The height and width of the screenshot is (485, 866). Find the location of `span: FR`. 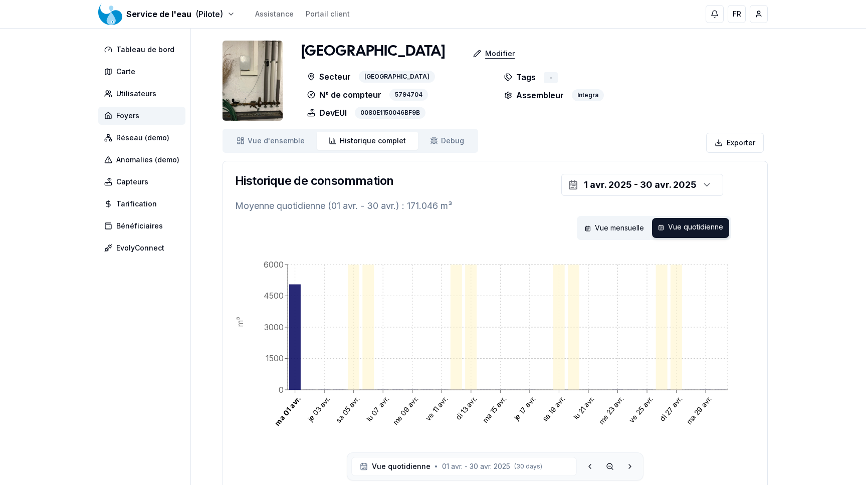

span: FR is located at coordinates (737, 14).